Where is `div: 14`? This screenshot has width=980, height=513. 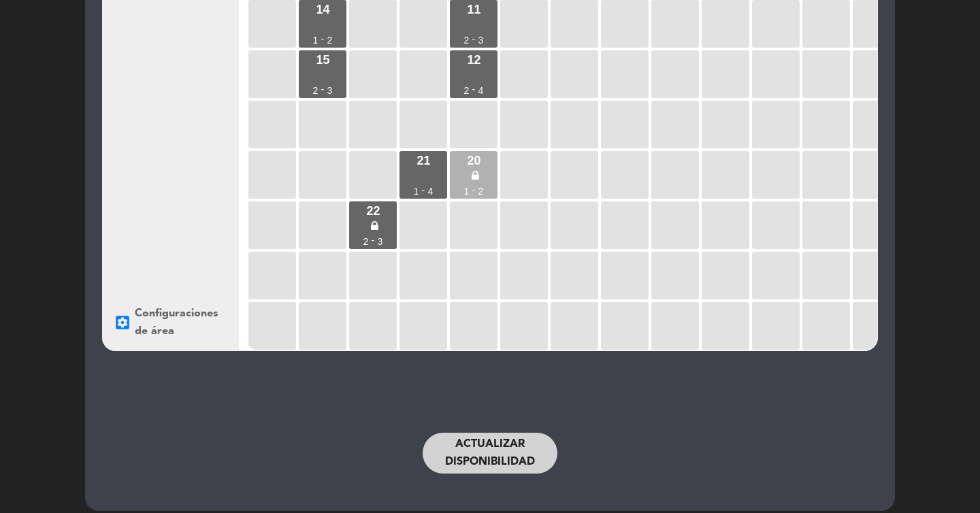
div: 14 is located at coordinates (323, 10).